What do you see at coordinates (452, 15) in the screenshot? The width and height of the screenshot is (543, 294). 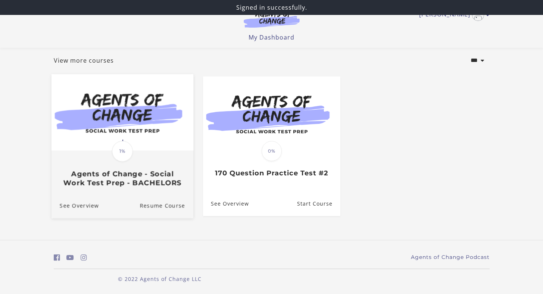 I see `a: Toggle menu` at bounding box center [452, 15].